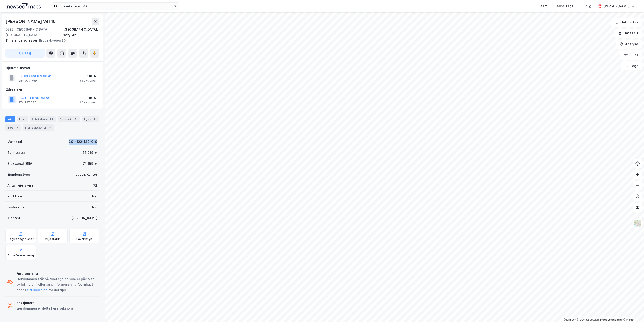 This screenshot has height=322, width=644. Describe the element at coordinates (627, 22) in the screenshot. I see `button: Bokmerker` at that location.